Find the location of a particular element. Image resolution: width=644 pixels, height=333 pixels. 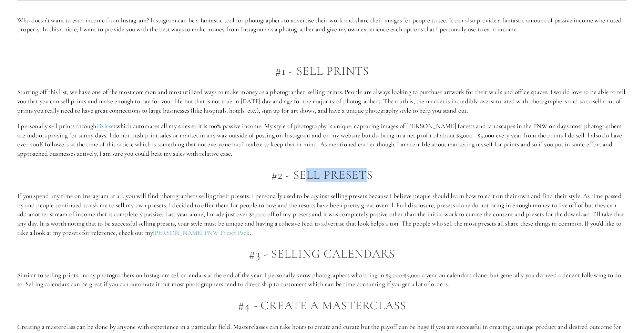

p: Starting off this list, we have one of the most common and most utilized ways to make money as a ... is located at coordinates (322, 101).